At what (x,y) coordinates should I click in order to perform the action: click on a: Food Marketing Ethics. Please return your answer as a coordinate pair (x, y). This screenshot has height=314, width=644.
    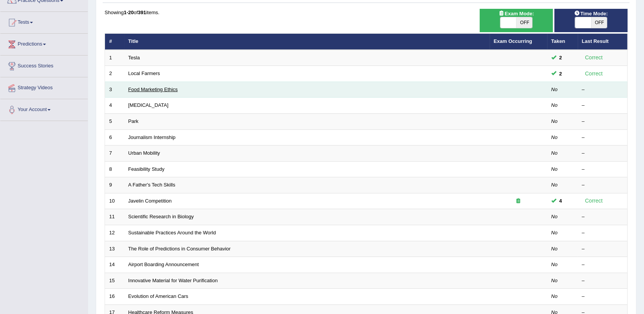
    Looking at the image, I should click on (153, 89).